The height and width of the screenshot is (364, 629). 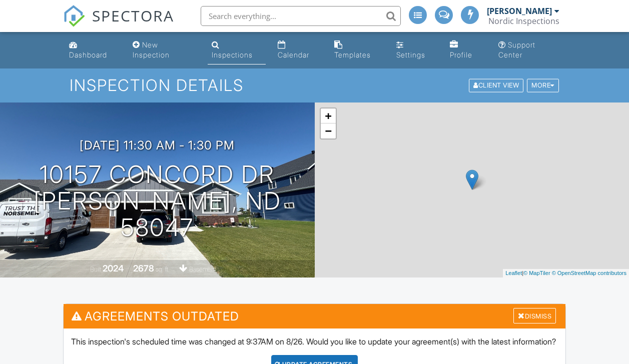 What do you see at coordinates (162, 269) in the screenshot?
I see `span: sq. ft.` at bounding box center [162, 269].